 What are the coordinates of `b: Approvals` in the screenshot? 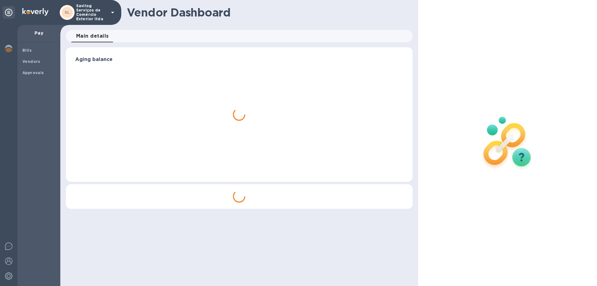 It's located at (33, 72).